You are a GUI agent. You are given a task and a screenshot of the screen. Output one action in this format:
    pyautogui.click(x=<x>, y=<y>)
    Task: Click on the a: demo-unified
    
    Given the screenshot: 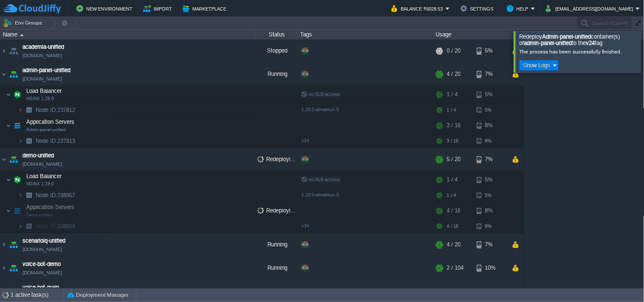 What is the action you would take?
    pyautogui.click(x=38, y=156)
    